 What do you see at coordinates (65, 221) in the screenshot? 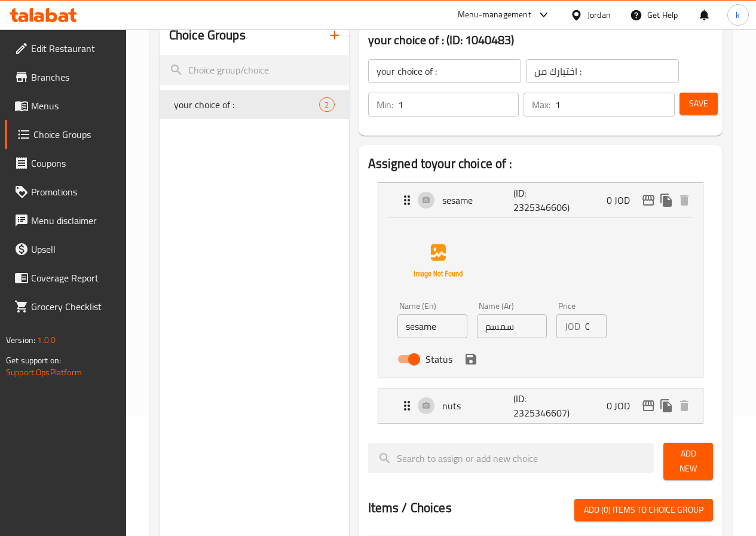
I see `a: Menu disclaimer` at bounding box center [65, 221].